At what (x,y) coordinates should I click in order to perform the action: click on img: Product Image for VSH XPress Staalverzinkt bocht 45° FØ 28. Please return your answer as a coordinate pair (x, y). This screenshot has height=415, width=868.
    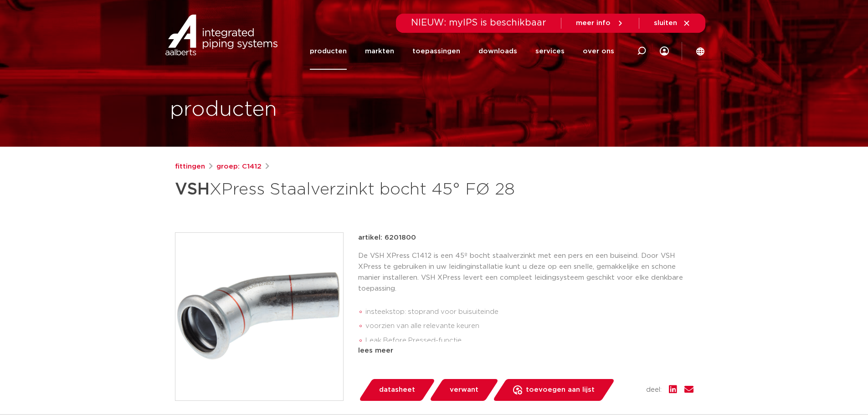
    Looking at the image, I should click on (259, 316).